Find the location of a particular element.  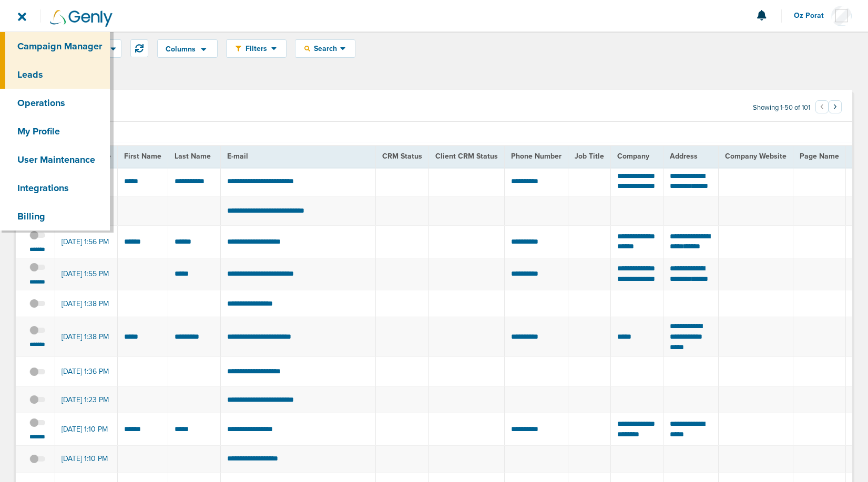

span: Oz Porat is located at coordinates (812, 16).